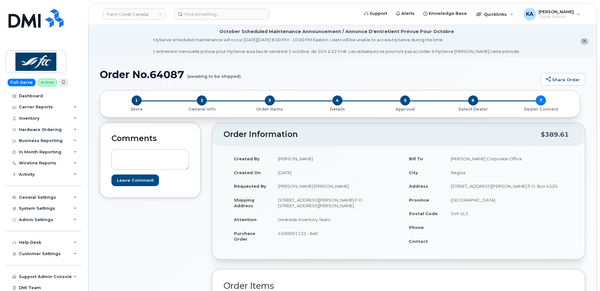 This screenshot has height=291, width=600. I want to click on span: 4500001132 - Bell, so click(298, 233).